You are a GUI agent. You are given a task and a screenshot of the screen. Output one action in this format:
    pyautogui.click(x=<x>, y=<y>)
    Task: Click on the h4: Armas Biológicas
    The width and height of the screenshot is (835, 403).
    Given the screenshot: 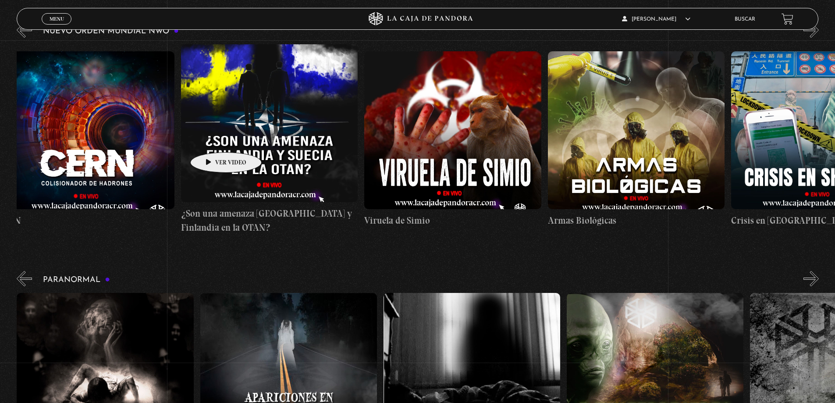 What is the action you would take?
    pyautogui.click(x=636, y=220)
    